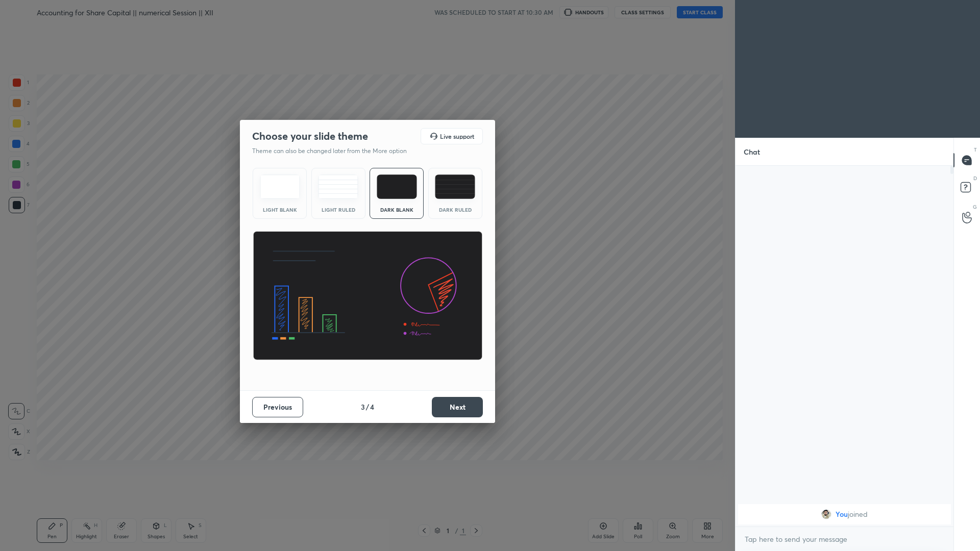 The image size is (980, 551). What do you see at coordinates (372, 407) in the screenshot?
I see `h4: 4` at bounding box center [372, 407].